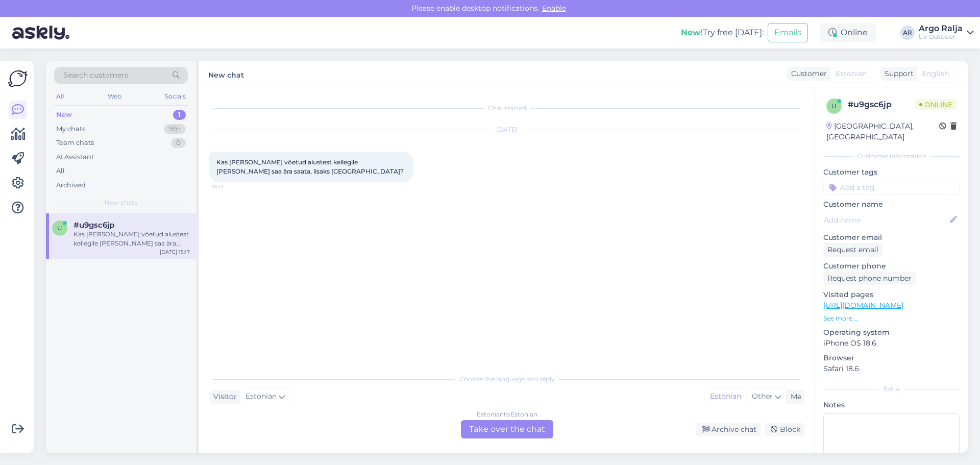  What do you see at coordinates (726, 396) in the screenshot?
I see `div: Estonian` at bounding box center [726, 396].